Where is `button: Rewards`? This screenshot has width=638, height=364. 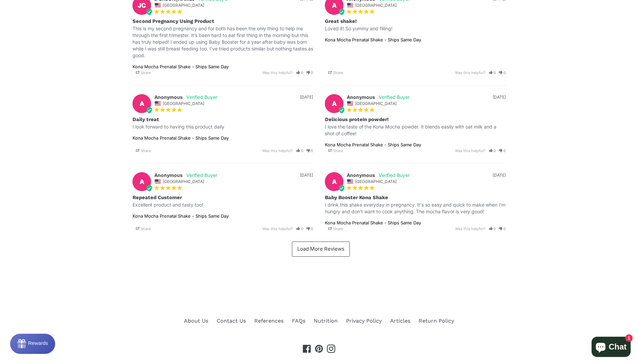 button: Rewards is located at coordinates (33, 344).